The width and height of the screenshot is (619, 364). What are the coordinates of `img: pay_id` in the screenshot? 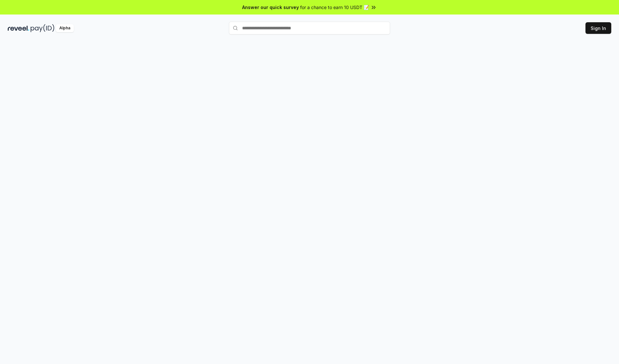 It's located at (42, 28).